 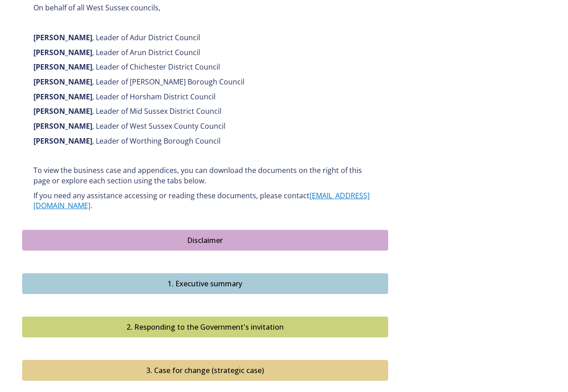 What do you see at coordinates (205, 240) in the screenshot?
I see `div: Disclaimer` at bounding box center [205, 240].